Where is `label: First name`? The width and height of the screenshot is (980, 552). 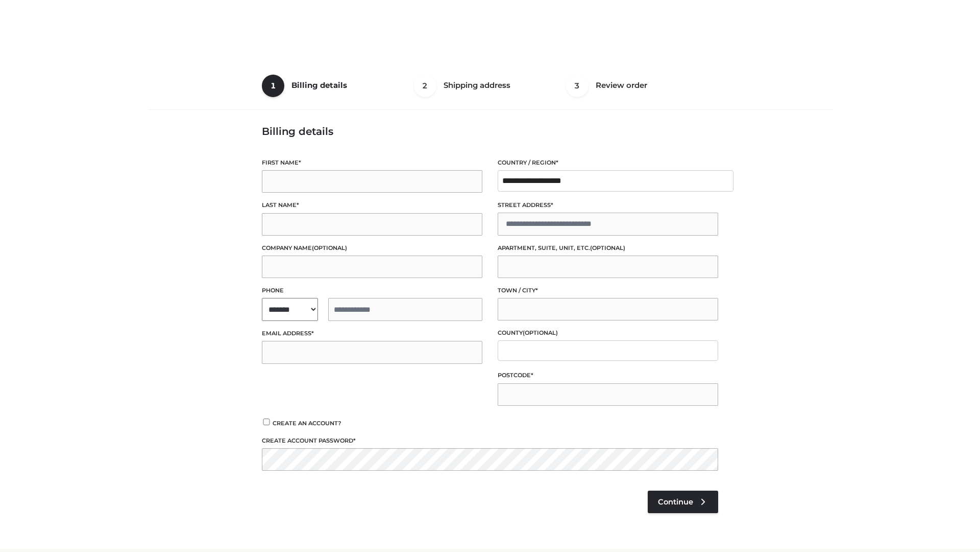 label: First name is located at coordinates (372, 162).